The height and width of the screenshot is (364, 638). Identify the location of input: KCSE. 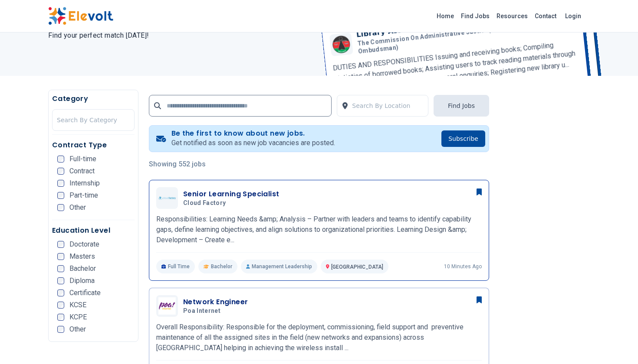
(61, 305).